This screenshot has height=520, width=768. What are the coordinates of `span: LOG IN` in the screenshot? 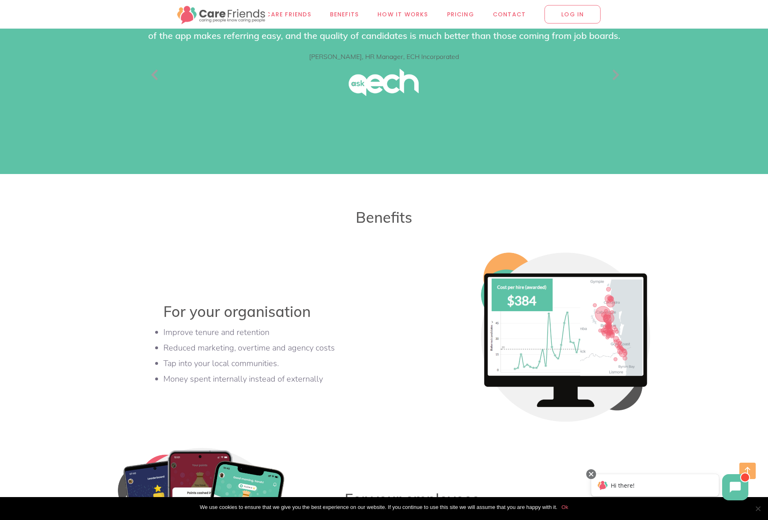 It's located at (572, 14).